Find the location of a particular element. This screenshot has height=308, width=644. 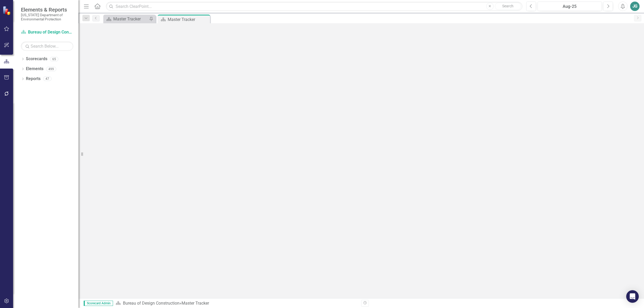

a: Scorecards is located at coordinates (37, 59).